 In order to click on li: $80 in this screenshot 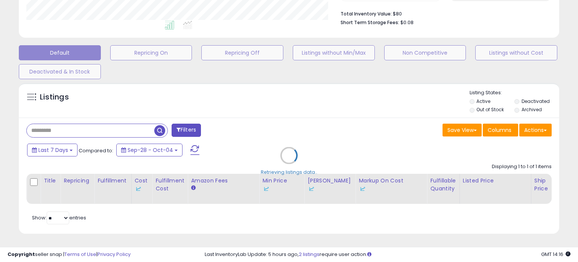, I will do `click(443, 13)`.